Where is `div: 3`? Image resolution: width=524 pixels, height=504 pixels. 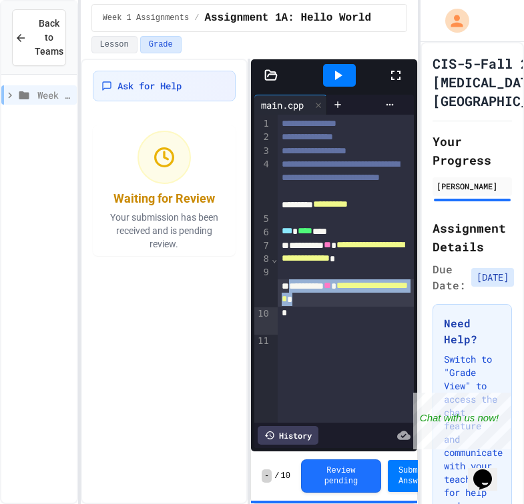 div: 3 is located at coordinates (262, 151).